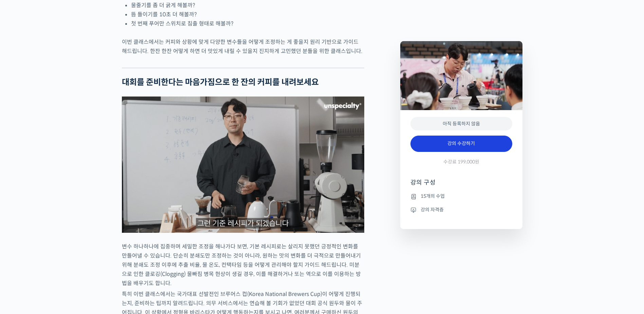 The image size is (644, 314). What do you see at coordinates (247, 24) in the screenshot?
I see `li: 첫 번째 푸어만 스위치로 침출 형태로 해볼까?` at bounding box center [247, 24].